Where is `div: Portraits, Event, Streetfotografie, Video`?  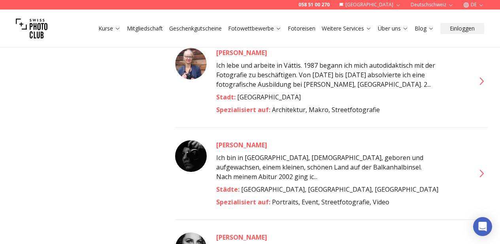 div: Portraits, Event, Streetfotografie, Video is located at coordinates (341, 202).